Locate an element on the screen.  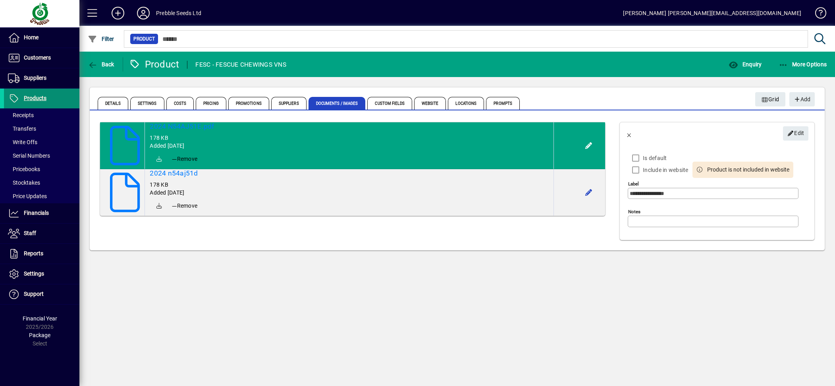
h5: 2024 N54AJ51E.pdf is located at coordinates (349, 126).